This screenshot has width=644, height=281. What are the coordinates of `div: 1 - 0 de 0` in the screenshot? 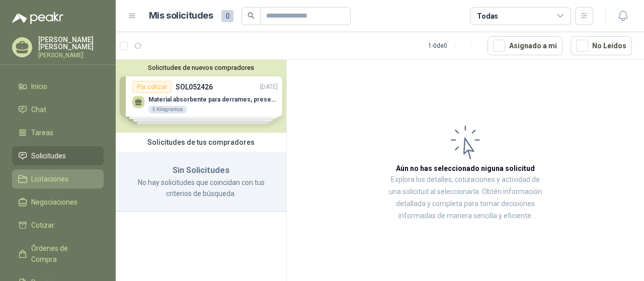 It's located at (454, 46).